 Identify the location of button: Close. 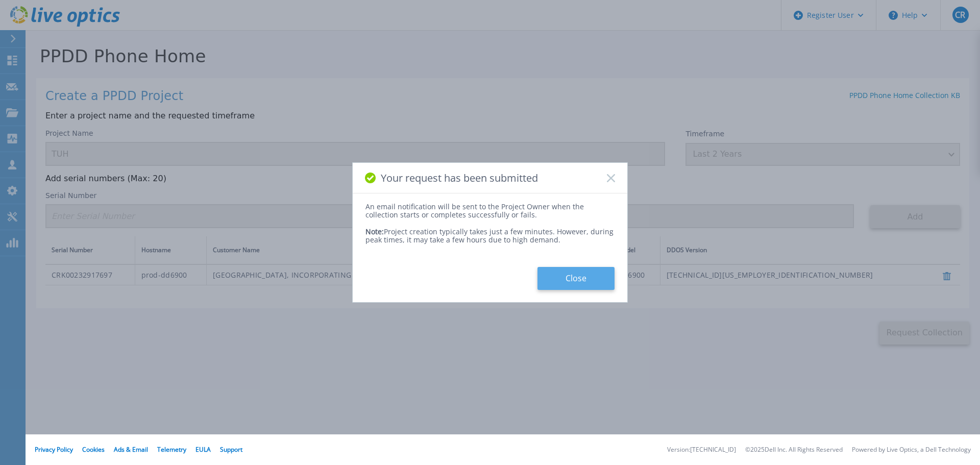
(576, 278).